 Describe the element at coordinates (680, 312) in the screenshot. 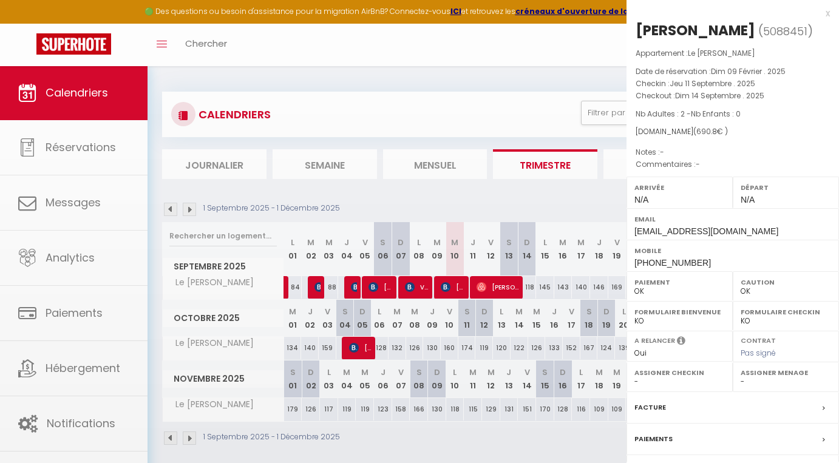

I see `label: Formulaire Bienvenue` at that location.